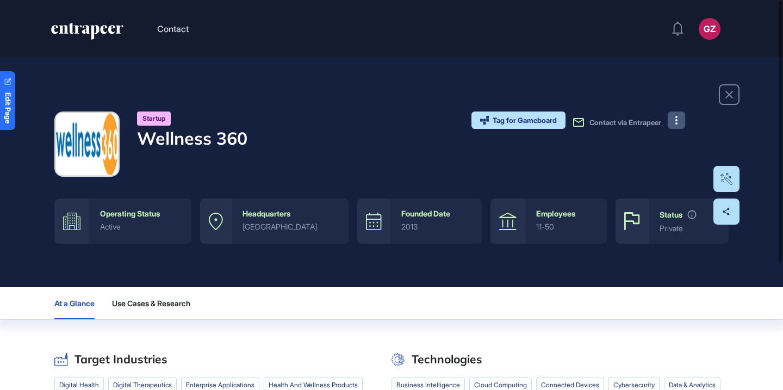  Describe the element at coordinates (140, 227) in the screenshot. I see `div: active` at that location.